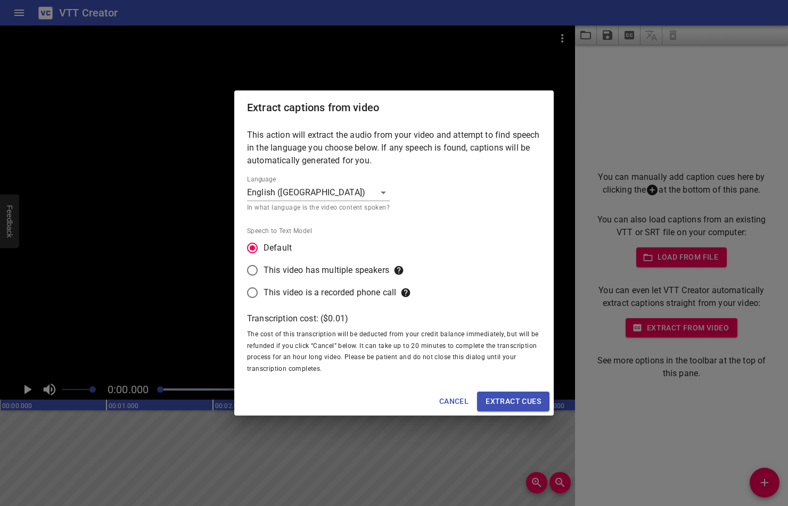  What do you see at coordinates (393, 352) in the screenshot?
I see `span: The cost of this transcription will be deducted from your credit balance immediately, but will be...` at bounding box center [393, 352].